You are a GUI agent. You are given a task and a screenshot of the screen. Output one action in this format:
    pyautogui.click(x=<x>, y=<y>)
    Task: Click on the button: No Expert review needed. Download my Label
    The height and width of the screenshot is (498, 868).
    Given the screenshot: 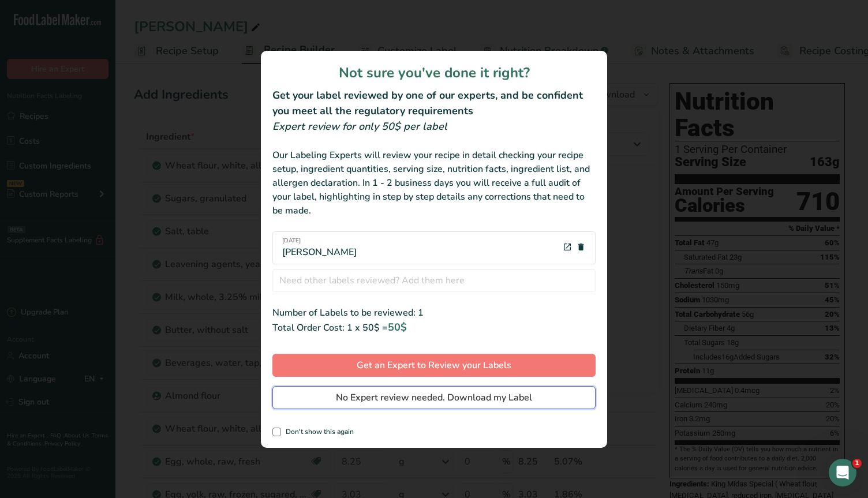 What is the action you would take?
    pyautogui.click(x=434, y=397)
    